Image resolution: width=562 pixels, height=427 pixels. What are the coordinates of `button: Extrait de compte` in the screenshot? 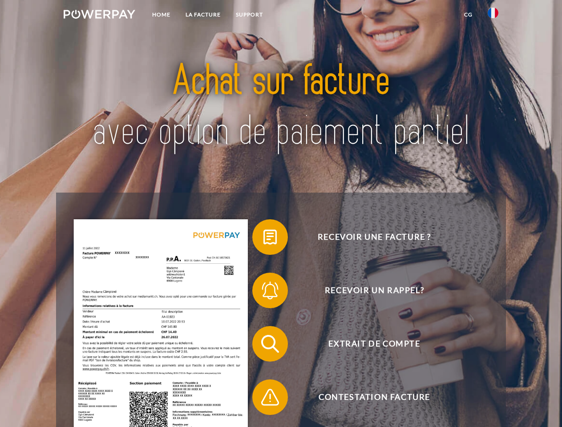 It's located at (368, 344).